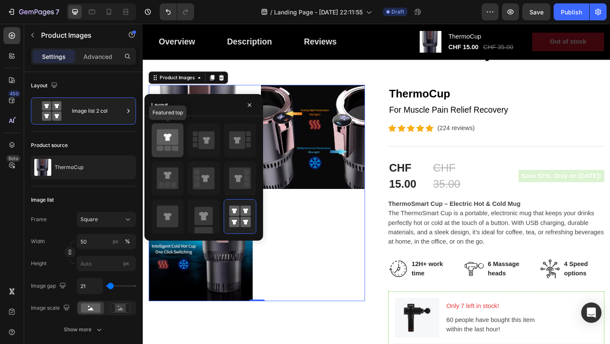 The height and width of the screenshot is (344, 610). I want to click on div: Reviews, so click(193, 19).